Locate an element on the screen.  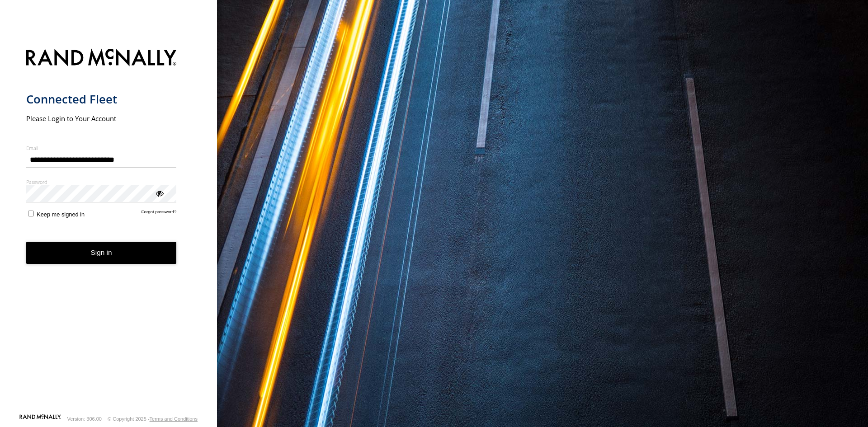
div: Version: 306.00 is located at coordinates (84, 419).